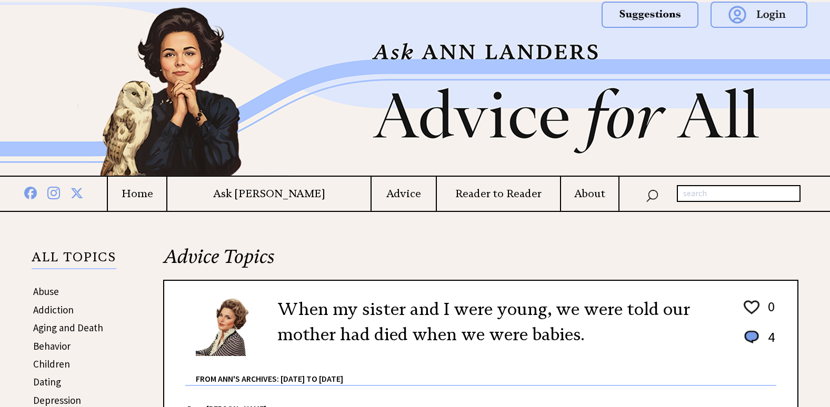 The height and width of the screenshot is (407, 830). What do you see at coordinates (589, 194) in the screenshot?
I see `h4: About` at bounding box center [589, 194].